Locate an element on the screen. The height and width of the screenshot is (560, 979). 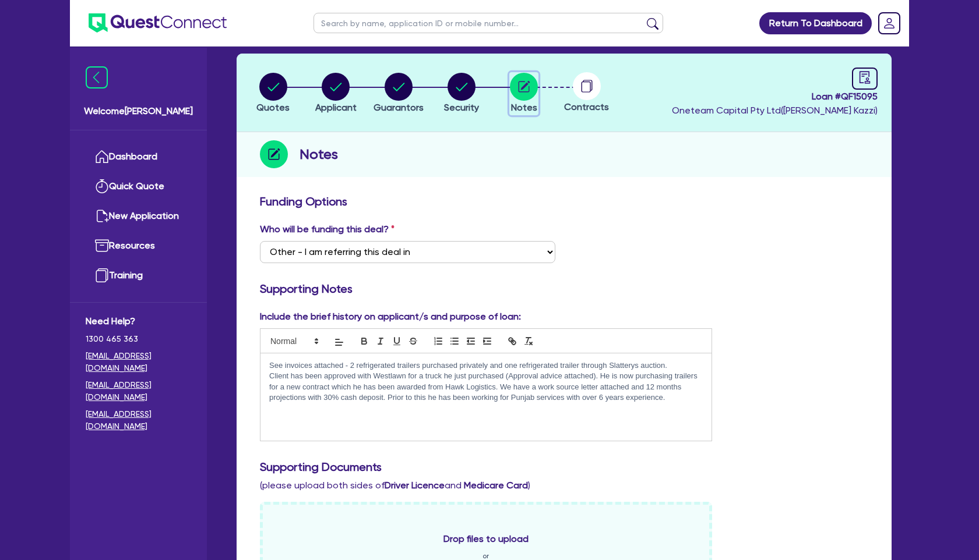
span: Guarantors is located at coordinates (398, 107).